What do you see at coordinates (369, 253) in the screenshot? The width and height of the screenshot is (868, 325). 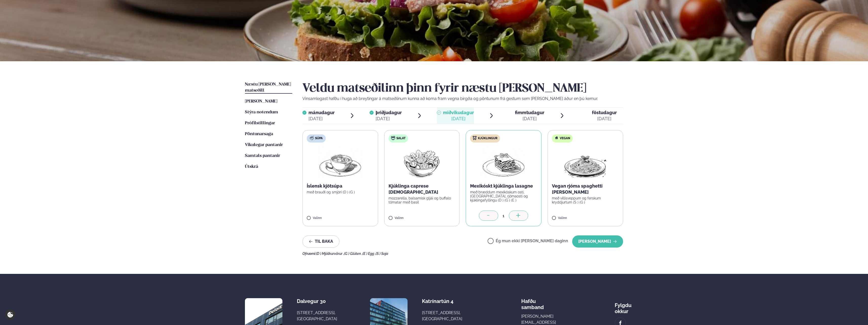 I see `span: (E ) Egg ,` at bounding box center [369, 253].